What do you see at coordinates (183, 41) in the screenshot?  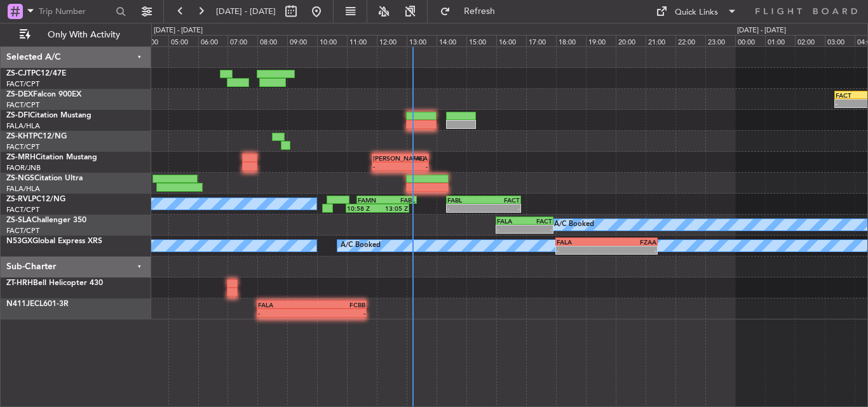 I see `div: 05:00` at bounding box center [183, 41].